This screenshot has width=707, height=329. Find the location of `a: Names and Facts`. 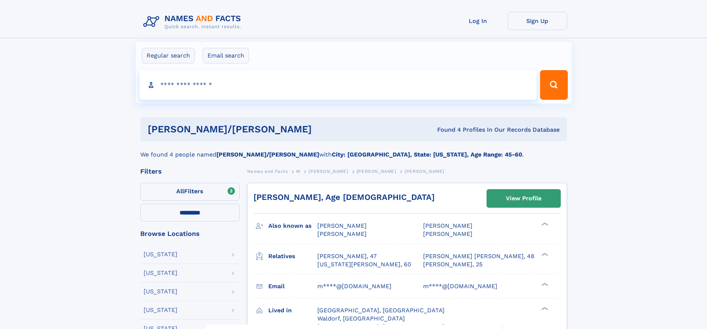

a: Names and Facts is located at coordinates (268, 171).